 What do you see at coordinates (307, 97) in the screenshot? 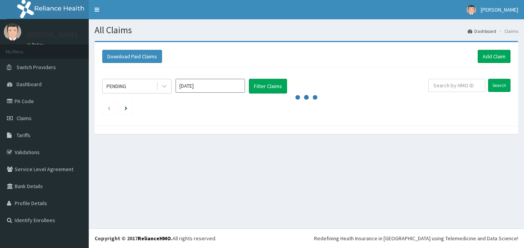
I see `svg: audio-loading` at bounding box center [307, 97].